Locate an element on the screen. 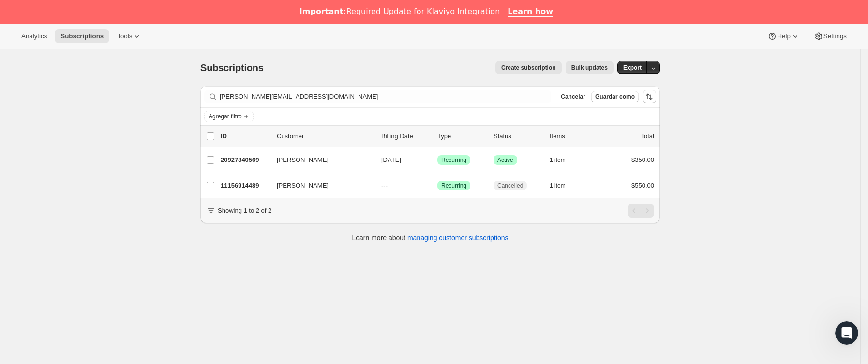 This screenshot has height=364, width=868. span: Guardar como is located at coordinates (615, 97).